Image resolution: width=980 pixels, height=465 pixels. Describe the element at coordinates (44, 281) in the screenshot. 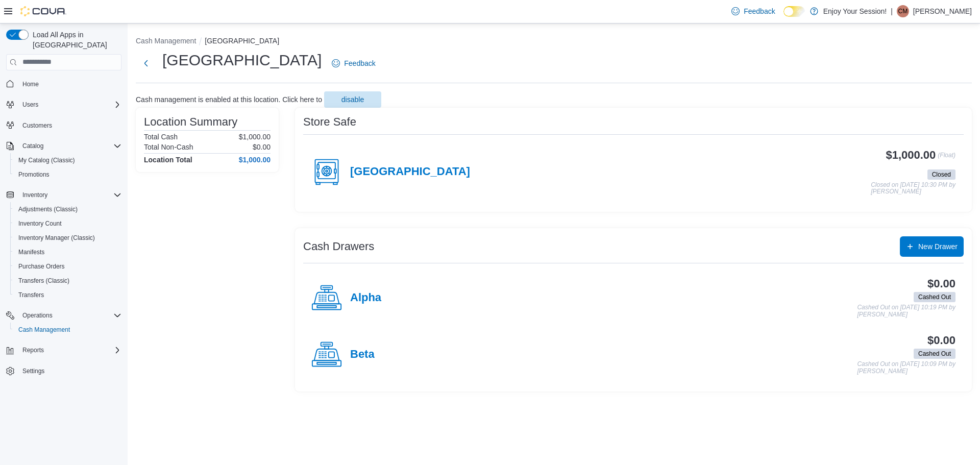

I see `a: Transfers (Classic)` at that location.